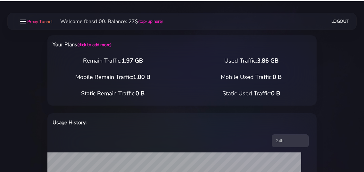 Image resolution: width=364 pixels, height=172 pixels. Describe the element at coordinates (113, 61) in the screenshot. I see `div: Remain Traffic:` at that location.